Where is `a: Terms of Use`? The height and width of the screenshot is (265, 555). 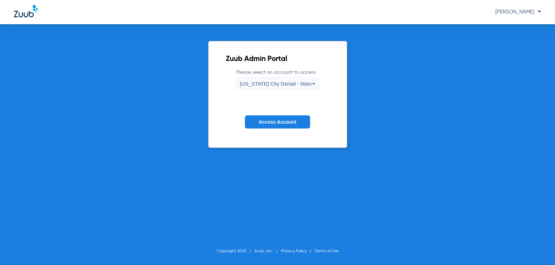 a: Terms of Use is located at coordinates (326, 251).